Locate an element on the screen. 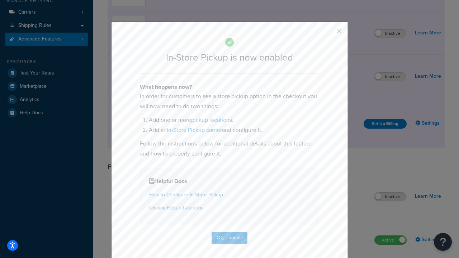  a: How to Configure In-Store Pickup is located at coordinates (186, 195).